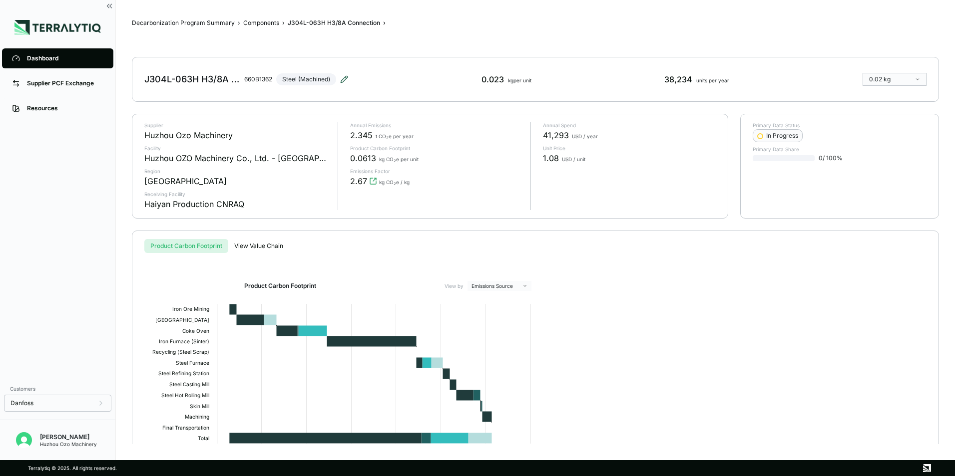 Image resolution: width=955 pixels, height=476 pixels. What do you see at coordinates (57, 27) in the screenshot?
I see `img: Logo` at bounding box center [57, 27].